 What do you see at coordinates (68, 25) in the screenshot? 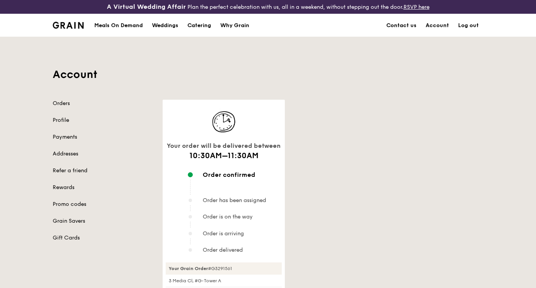
I see `a: GrainGrain` at bounding box center [68, 25].